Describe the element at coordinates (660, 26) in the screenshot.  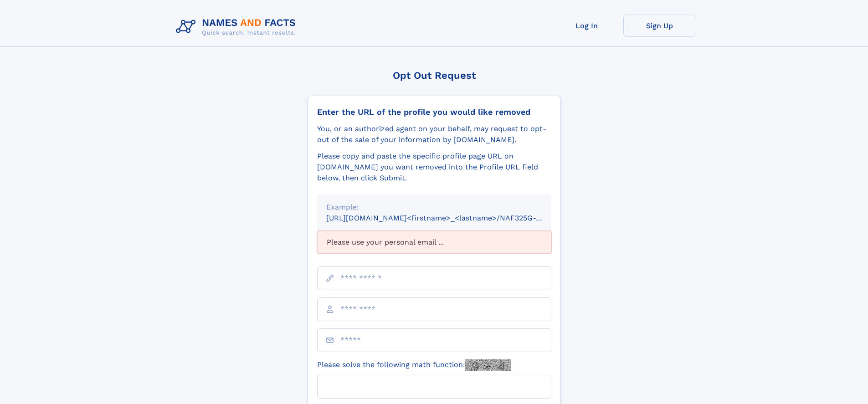
I see `a: Sign Up` at that location.